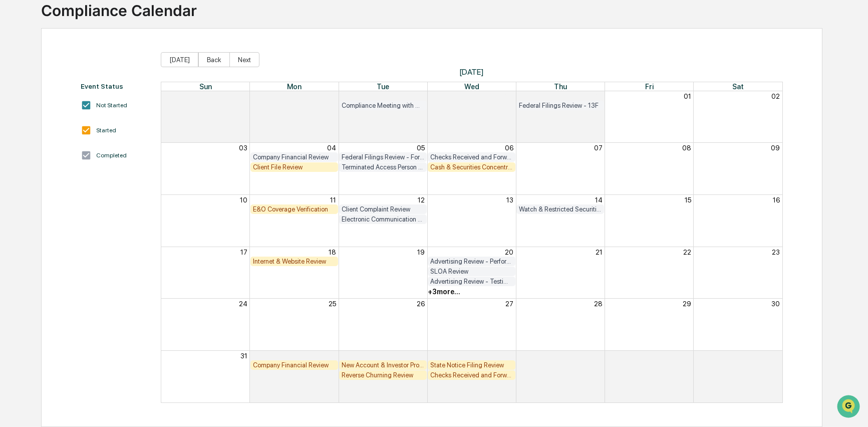 This screenshot has height=427, width=868. What do you see at coordinates (687, 148) in the screenshot?
I see `button: 08` at bounding box center [687, 148].